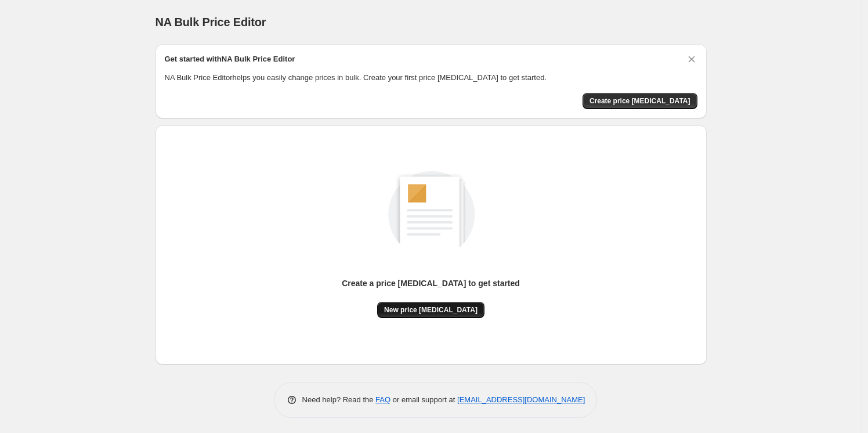 The height and width of the screenshot is (433, 868). Describe the element at coordinates (640, 101) in the screenshot. I see `button: Create price change job` at that location.